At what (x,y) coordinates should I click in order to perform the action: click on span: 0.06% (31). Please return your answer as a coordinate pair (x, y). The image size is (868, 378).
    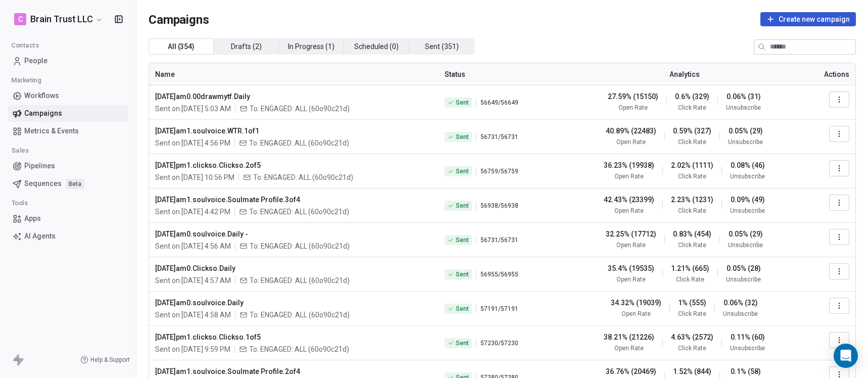
    Looking at the image, I should click on (744, 96).